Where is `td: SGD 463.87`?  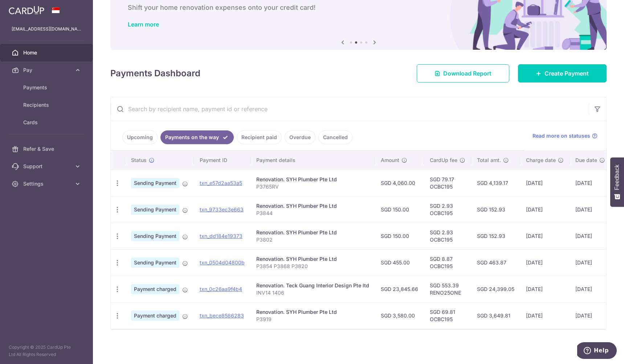 td: SGD 463.87 is located at coordinates (496, 262).